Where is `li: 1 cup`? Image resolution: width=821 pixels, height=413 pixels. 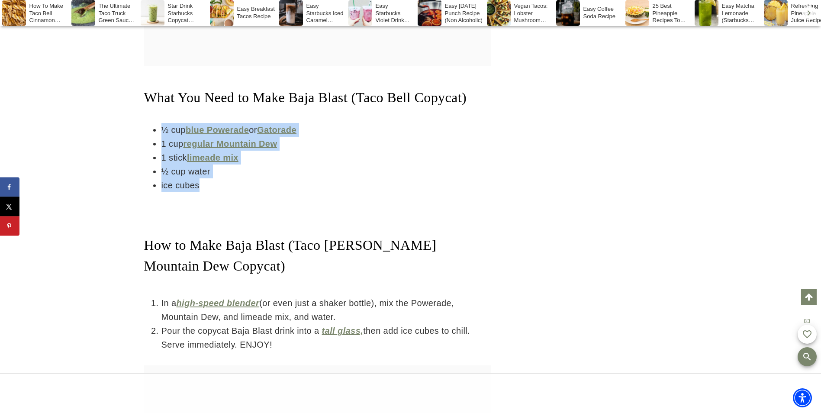 li: 1 cup is located at coordinates (326, 144).